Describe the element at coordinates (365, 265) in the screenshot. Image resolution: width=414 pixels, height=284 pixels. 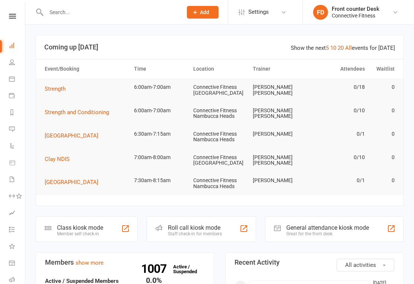
I see `button: All activities` at that location.